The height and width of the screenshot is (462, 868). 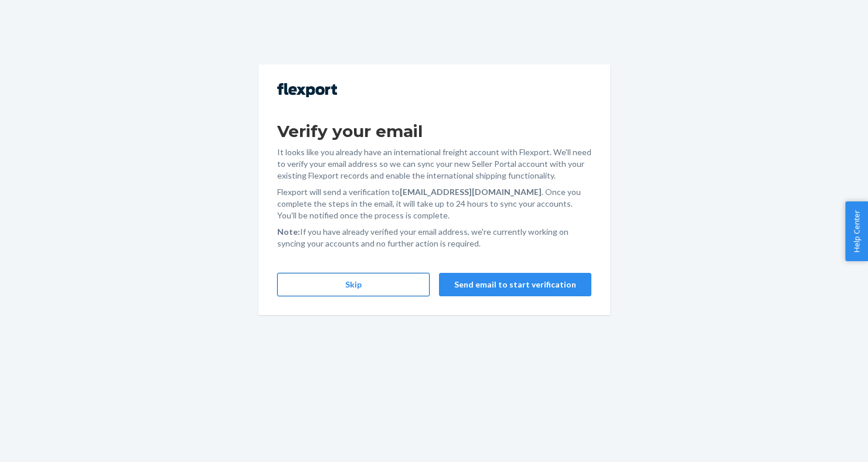 I want to click on button: Help Center, so click(x=857, y=232).